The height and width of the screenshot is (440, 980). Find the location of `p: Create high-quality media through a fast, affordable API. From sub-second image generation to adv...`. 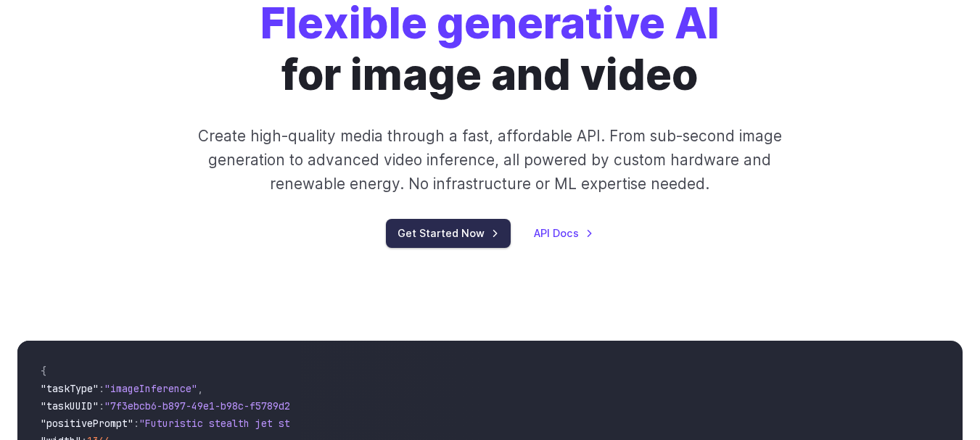

p: Create high-quality media through a fast, affordable API. From sub-second image generation to adv... is located at coordinates (491, 160).